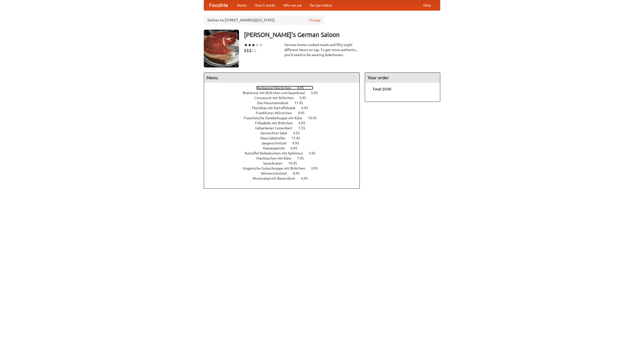  What do you see at coordinates (276, 158) in the screenshot?
I see `span: Maultaschen mit Käse` at bounding box center [276, 158].